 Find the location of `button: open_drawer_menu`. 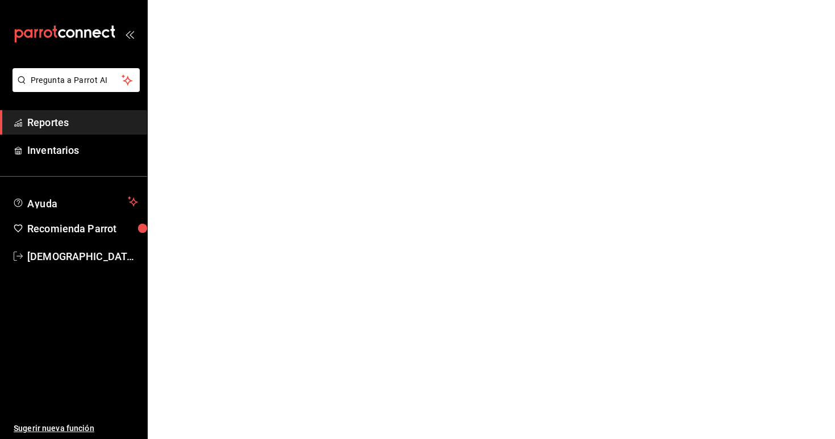

button: open_drawer_menu is located at coordinates (130, 34).